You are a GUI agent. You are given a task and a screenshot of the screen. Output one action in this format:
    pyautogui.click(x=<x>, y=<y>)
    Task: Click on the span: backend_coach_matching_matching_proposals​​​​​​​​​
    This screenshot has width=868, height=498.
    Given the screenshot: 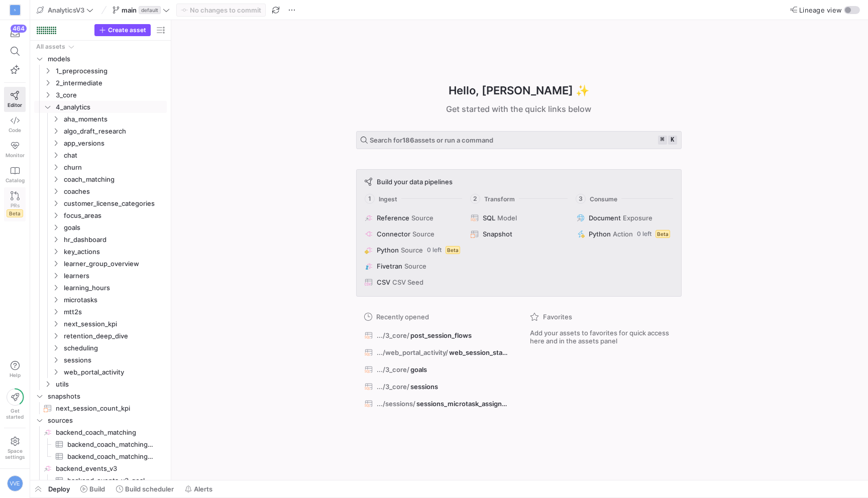 What is the action you would take?
    pyautogui.click(x=111, y=457)
    